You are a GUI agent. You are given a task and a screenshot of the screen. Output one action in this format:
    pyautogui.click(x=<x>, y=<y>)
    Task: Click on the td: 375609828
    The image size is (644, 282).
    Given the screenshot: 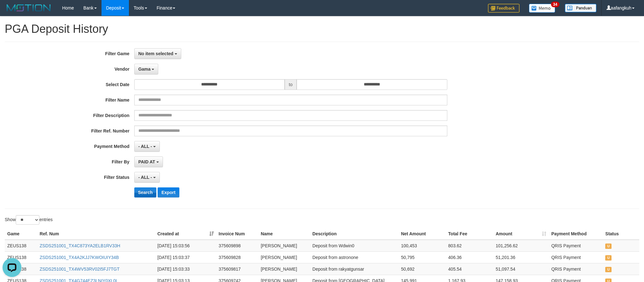 What is the action you would take?
    pyautogui.click(x=237, y=257)
    